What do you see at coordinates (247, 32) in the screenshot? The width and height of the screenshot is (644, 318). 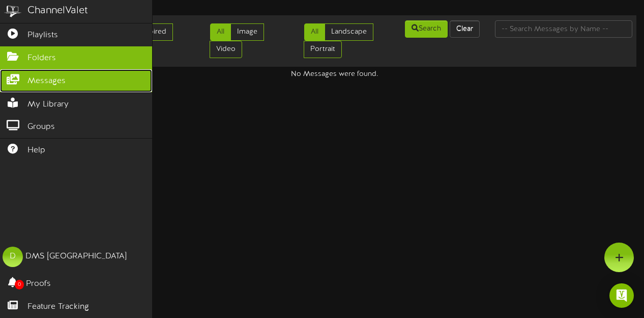 I see `a: Image` at bounding box center [247, 32].